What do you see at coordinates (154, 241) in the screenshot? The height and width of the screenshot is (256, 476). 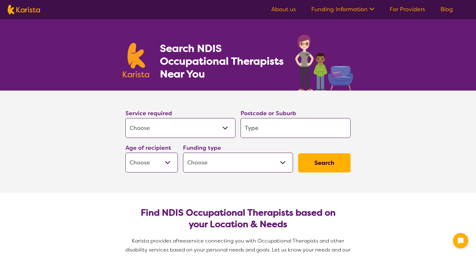 I see `span: Karista provides a` at bounding box center [154, 241].